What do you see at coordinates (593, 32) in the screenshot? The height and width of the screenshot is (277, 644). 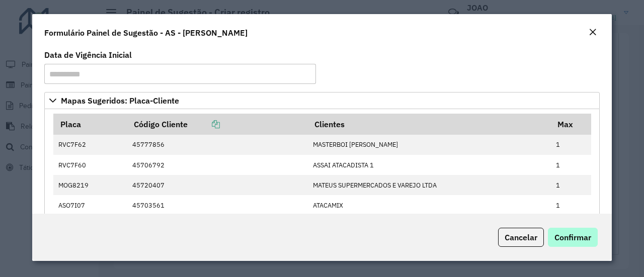 I see `em: Fechar` at bounding box center [593, 32].